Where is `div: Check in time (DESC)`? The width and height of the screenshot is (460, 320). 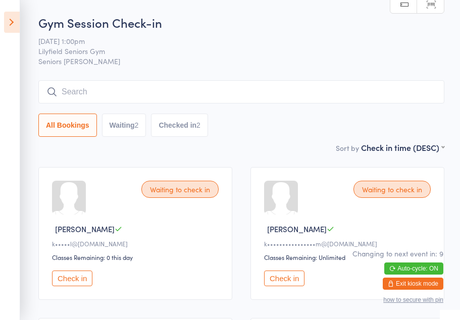
div: Check in time (DESC) is located at coordinates (403, 147).